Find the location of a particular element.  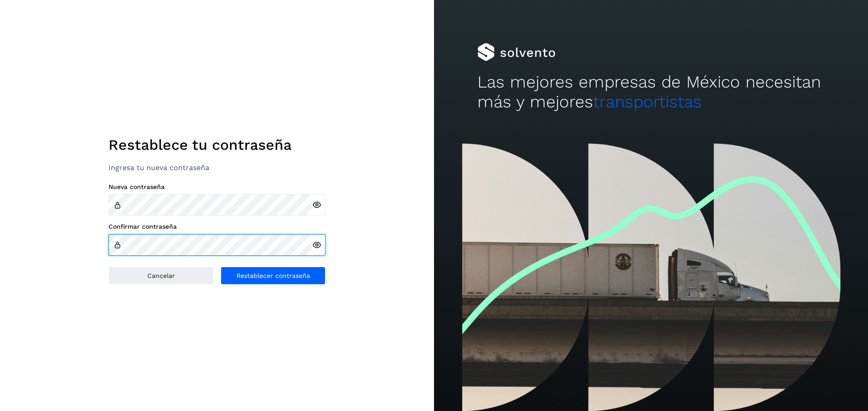

h1: Restablece tu contraseña is located at coordinates (217, 145).